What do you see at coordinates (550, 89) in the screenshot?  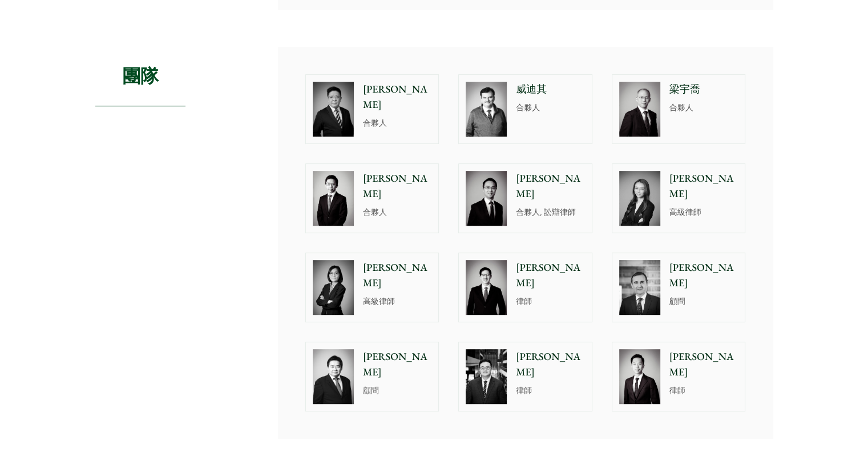 I see `p: 威迪其` at bounding box center [550, 89].